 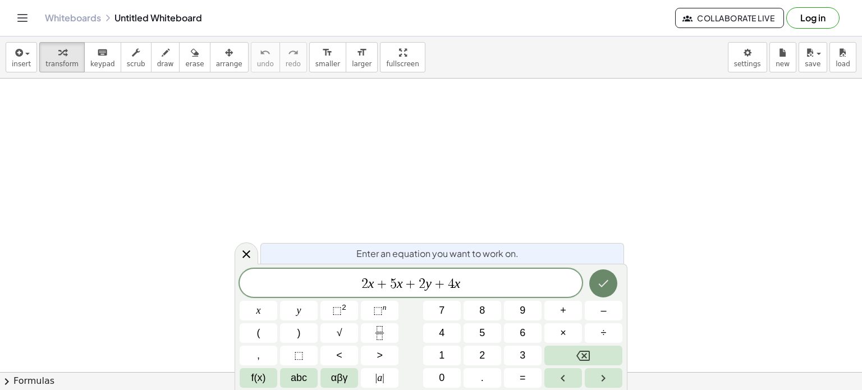 What do you see at coordinates (380, 378) in the screenshot?
I see `span: a` at bounding box center [380, 378].